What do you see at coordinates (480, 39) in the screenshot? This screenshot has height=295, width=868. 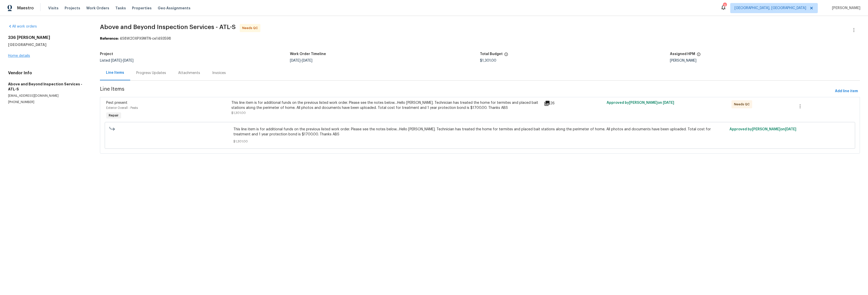 I see `div: 4S8W20XPX9MTN-ce1493598` at bounding box center [480, 39].